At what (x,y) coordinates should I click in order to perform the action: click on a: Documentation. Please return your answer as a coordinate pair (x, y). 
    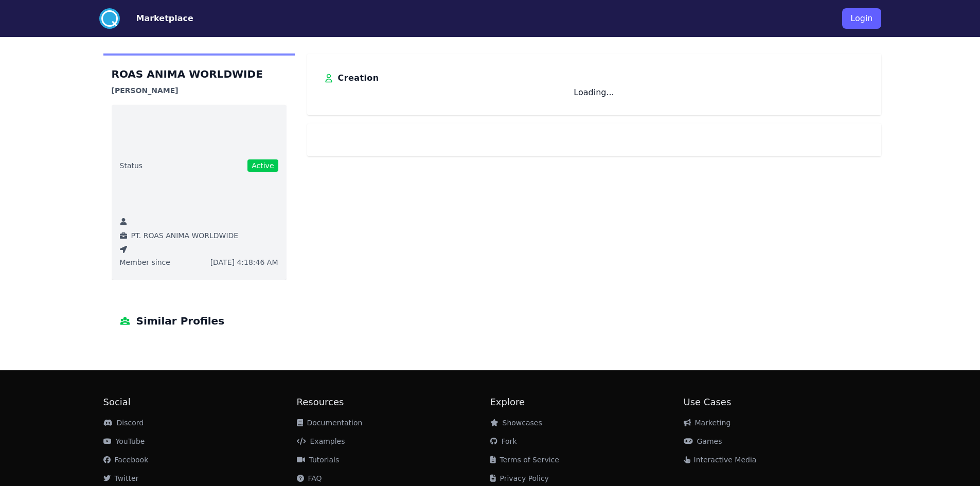
    Looking at the image, I should click on (329, 423).